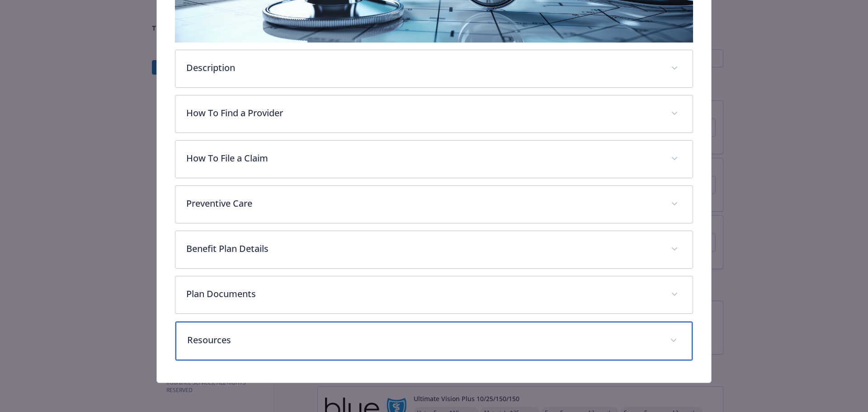 The image size is (868, 412). Describe the element at coordinates (434, 114) in the screenshot. I see `div: How To Find a Provider` at that location.